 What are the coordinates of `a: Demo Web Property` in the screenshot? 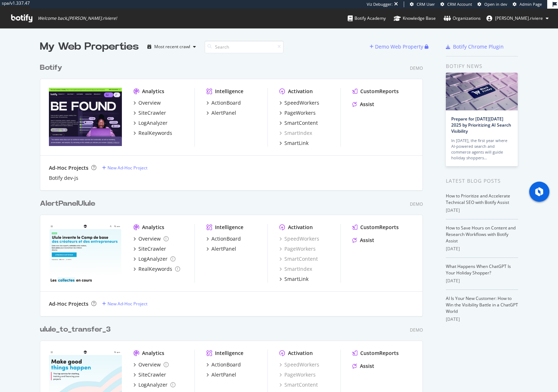 It's located at (397, 46).